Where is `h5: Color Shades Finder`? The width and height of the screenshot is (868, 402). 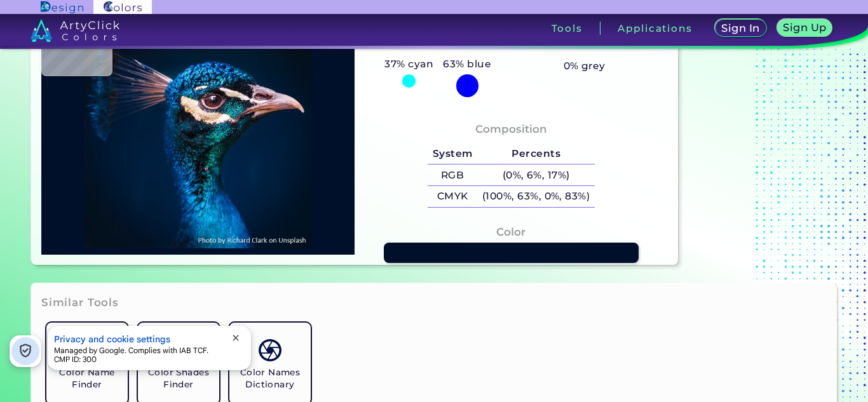 h5: Color Shades Finder is located at coordinates (178, 378).